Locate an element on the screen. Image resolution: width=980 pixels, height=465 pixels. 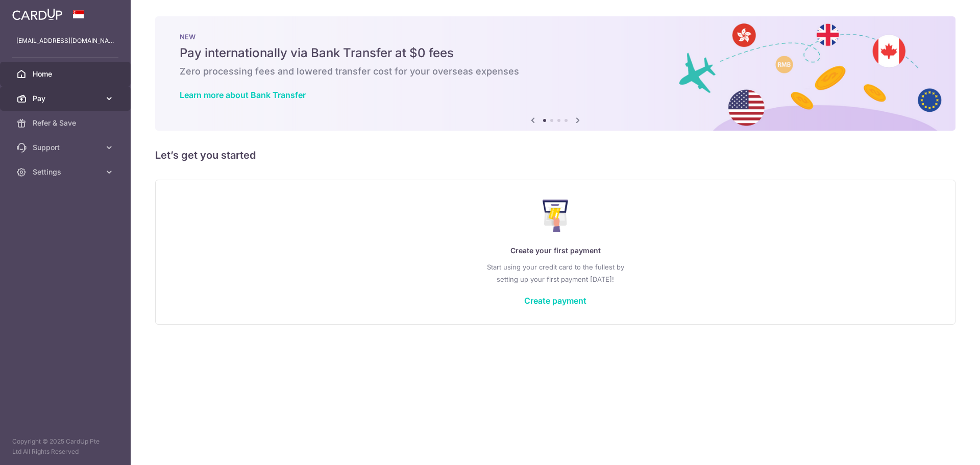
p: NEW is located at coordinates (555, 37).